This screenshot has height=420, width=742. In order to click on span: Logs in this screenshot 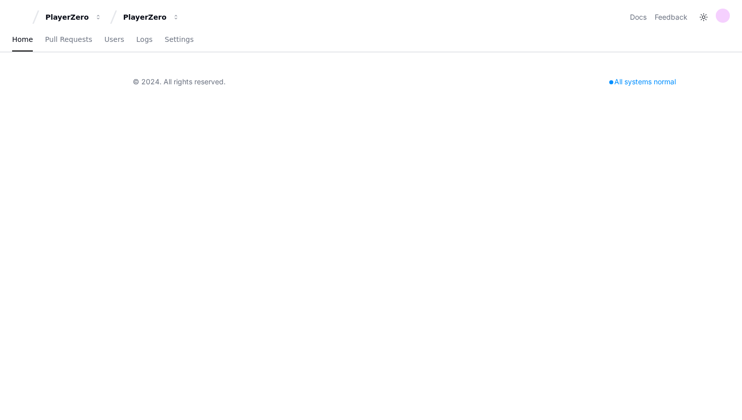, I will do `click(144, 39)`.